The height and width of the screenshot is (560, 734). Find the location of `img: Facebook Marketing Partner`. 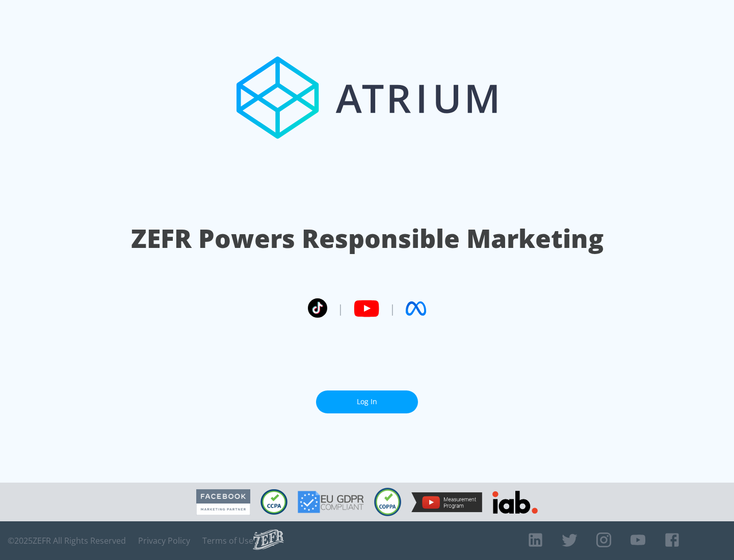

img: Facebook Marketing Partner is located at coordinates (223, 502).